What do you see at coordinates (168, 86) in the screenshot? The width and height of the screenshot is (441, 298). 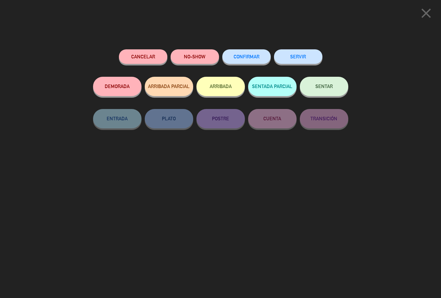 I see `span: ARRIBADA PARCIAL` at bounding box center [168, 86].